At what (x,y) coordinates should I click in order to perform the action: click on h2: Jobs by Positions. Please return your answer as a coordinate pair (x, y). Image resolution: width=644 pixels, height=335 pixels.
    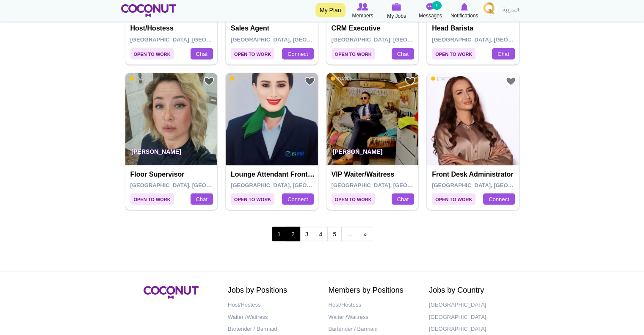
    Looking at the image, I should click on (272, 290).